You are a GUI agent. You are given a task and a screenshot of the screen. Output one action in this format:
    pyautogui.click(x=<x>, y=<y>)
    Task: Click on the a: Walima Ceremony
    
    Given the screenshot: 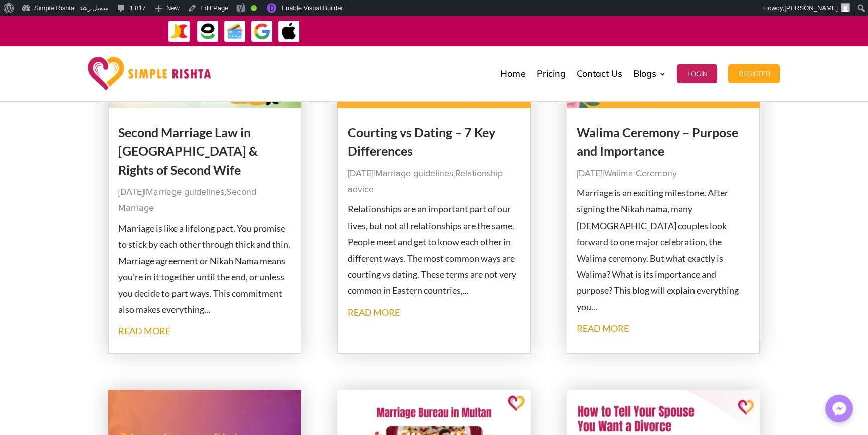 What is the action you would take?
    pyautogui.click(x=640, y=174)
    